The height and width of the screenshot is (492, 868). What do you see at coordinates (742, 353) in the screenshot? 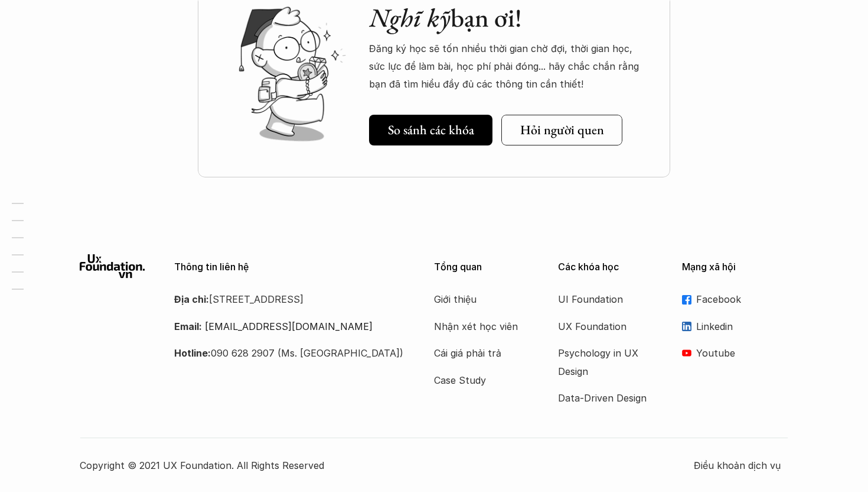
I see `p: Youtube` at bounding box center [742, 353].